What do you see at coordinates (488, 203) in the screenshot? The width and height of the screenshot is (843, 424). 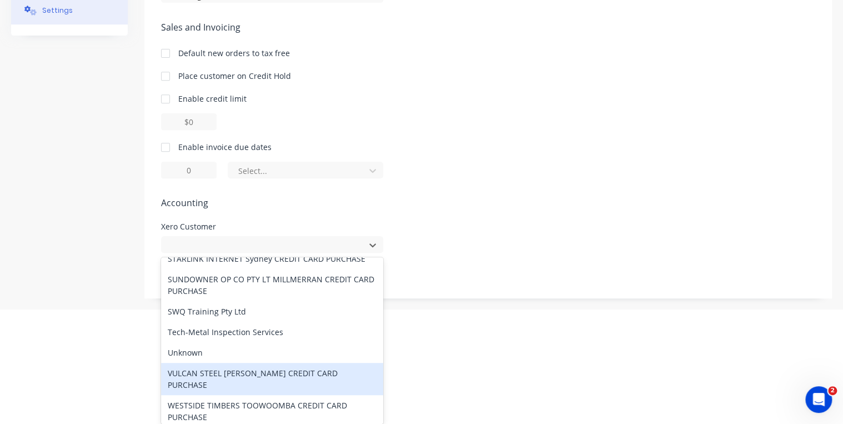 I see `span: Accounting` at bounding box center [488, 203].